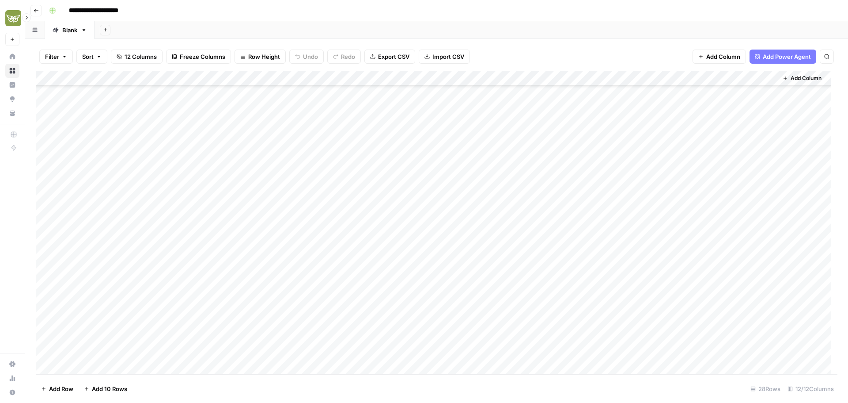  Describe the element at coordinates (307, 57) in the screenshot. I see `button: Undo` at that location.